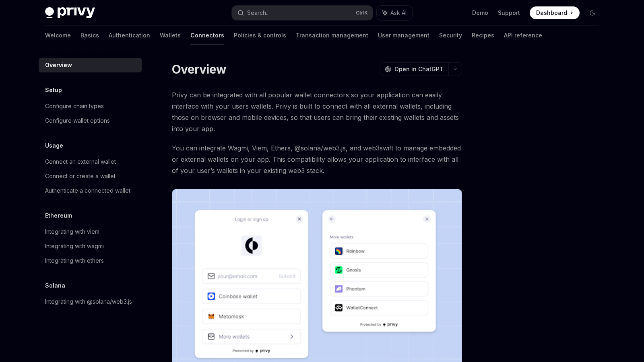 Image resolution: width=644 pixels, height=362 pixels. Describe the element at coordinates (90, 176) in the screenshot. I see `a: Connect or create a wallet` at that location.